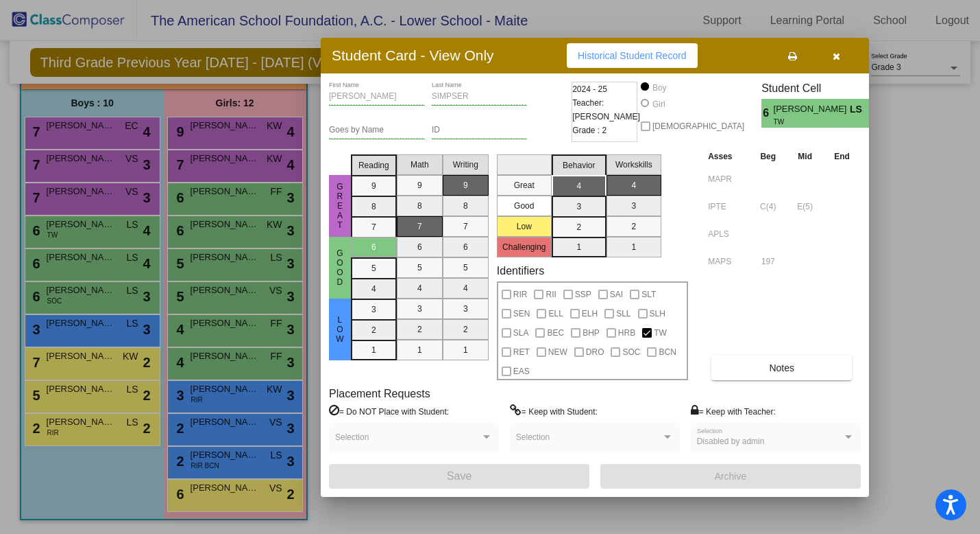 The image size is (980, 534). What do you see at coordinates (583, 294) in the screenshot?
I see `span: SSP` at bounding box center [583, 294].